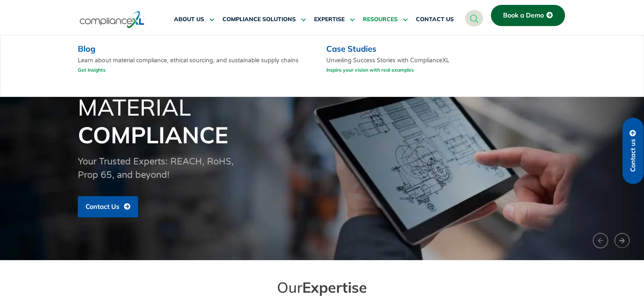 This screenshot has height=298, width=644. What do you see at coordinates (523, 15) in the screenshot?
I see `span: Book a Demo` at bounding box center [523, 15].